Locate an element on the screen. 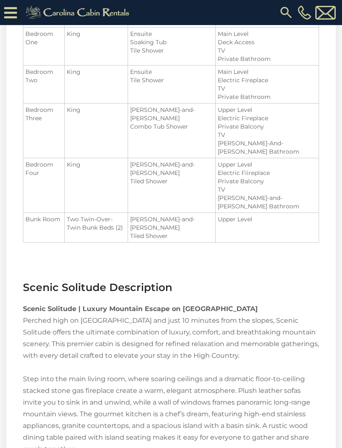 The image size is (342, 448). td: Bunk Room is located at coordinates (44, 227).